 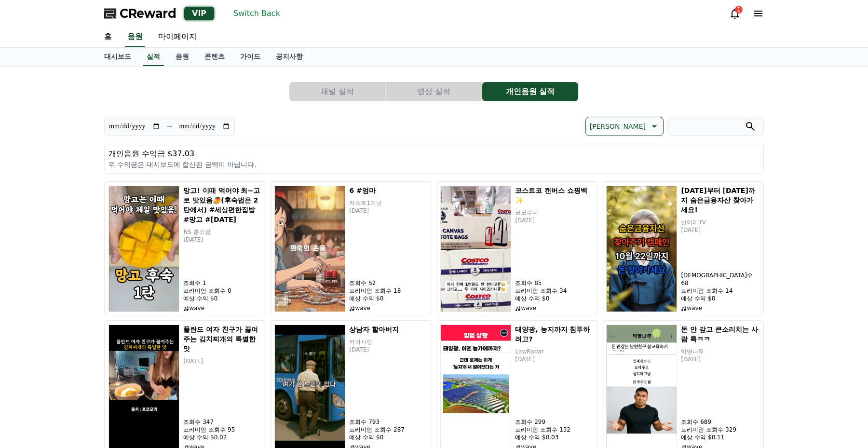 I want to click on button: 영상 실적, so click(x=434, y=92).